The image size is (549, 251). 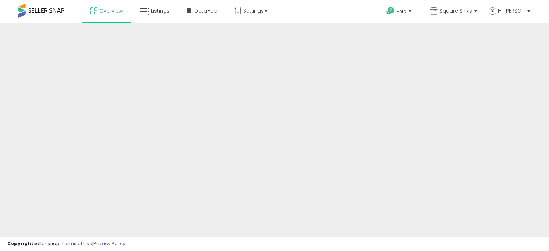 I want to click on strong: Copyright, so click(x=20, y=243).